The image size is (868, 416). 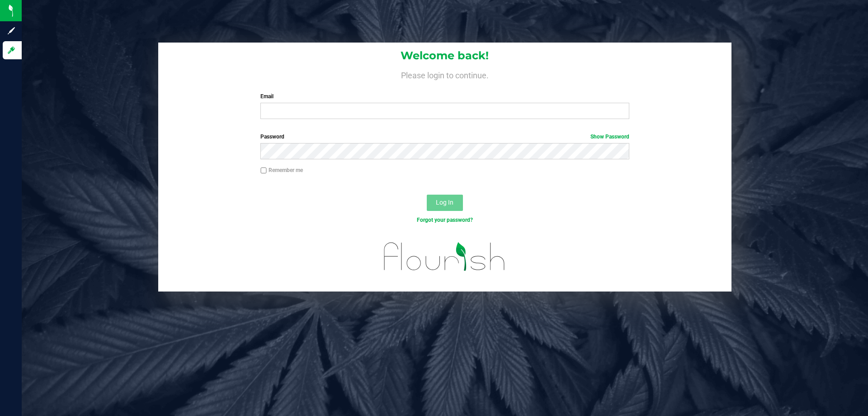 What do you see at coordinates (444, 203) in the screenshot?
I see `button: Log In` at bounding box center [444, 203].